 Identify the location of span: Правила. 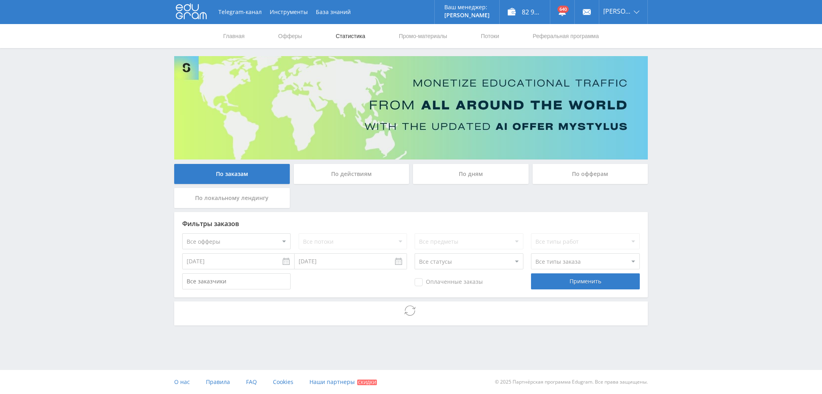
(218, 382).